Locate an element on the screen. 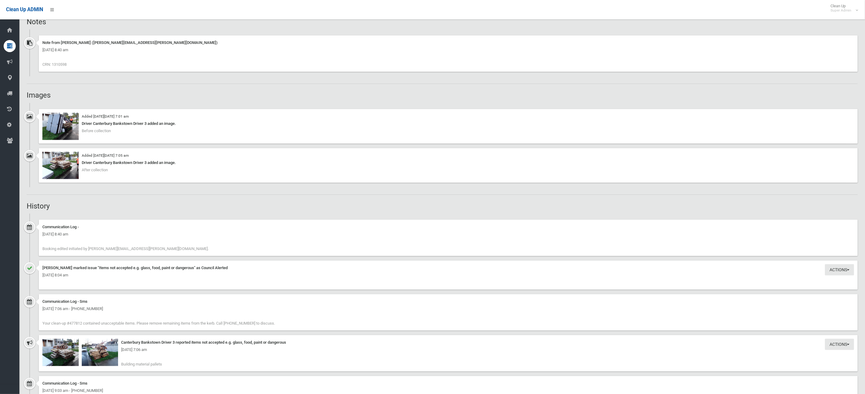 The width and height of the screenshot is (865, 394). div: Canterbury Bankstown Driver 3 reported items not accepted e.g. glass, food, paint or dangerous is located at coordinates (448, 342).